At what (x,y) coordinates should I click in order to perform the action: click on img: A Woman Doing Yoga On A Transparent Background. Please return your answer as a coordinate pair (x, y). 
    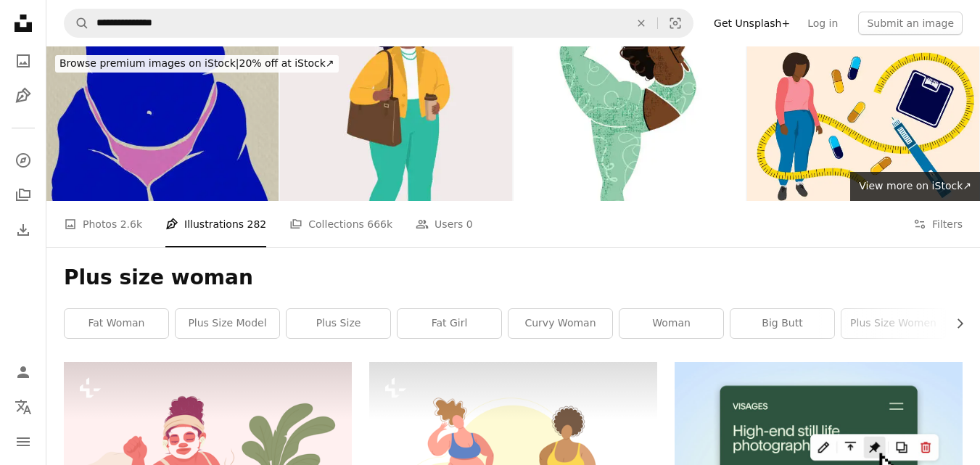
    Looking at the image, I should click on (630, 124).